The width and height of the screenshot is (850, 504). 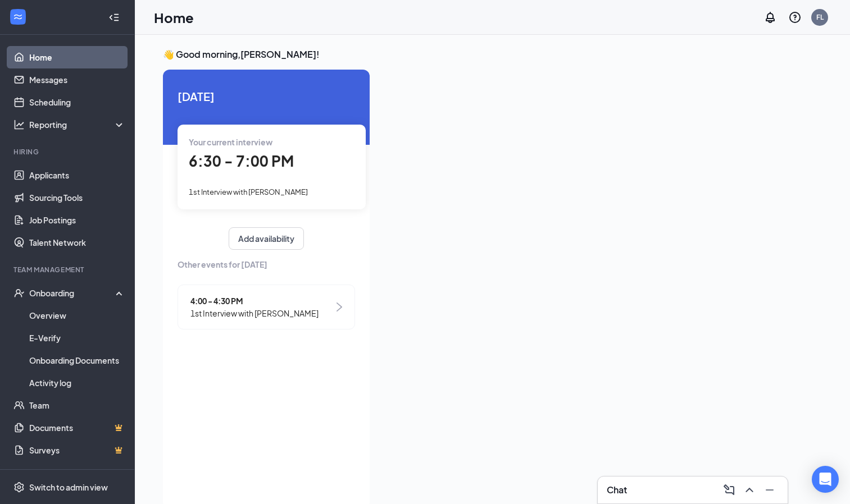 What do you see at coordinates (77, 383) in the screenshot?
I see `a: Activity log` at bounding box center [77, 383].